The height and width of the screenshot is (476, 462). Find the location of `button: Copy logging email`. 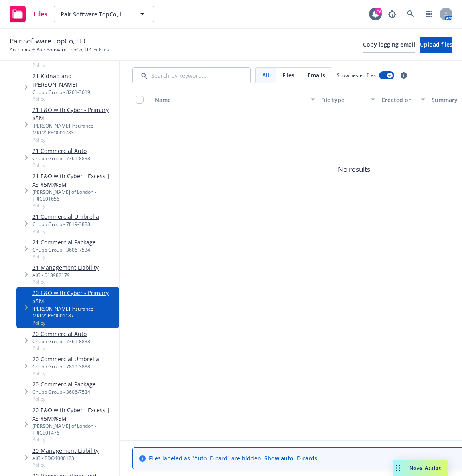

button: Copy logging email is located at coordinates (390, 45).